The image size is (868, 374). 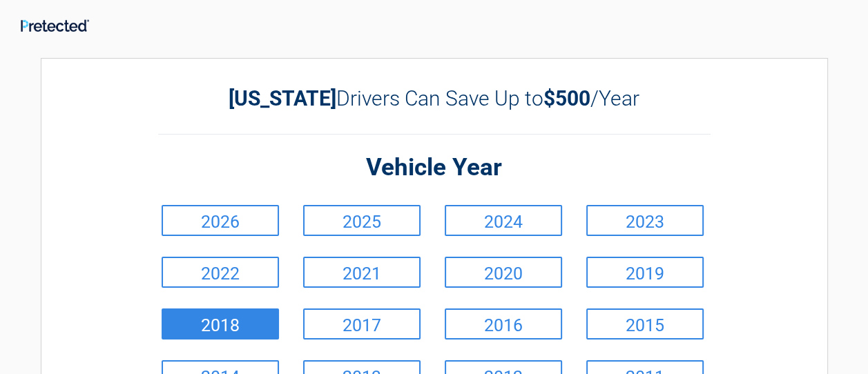 I want to click on a: 2026, so click(x=220, y=220).